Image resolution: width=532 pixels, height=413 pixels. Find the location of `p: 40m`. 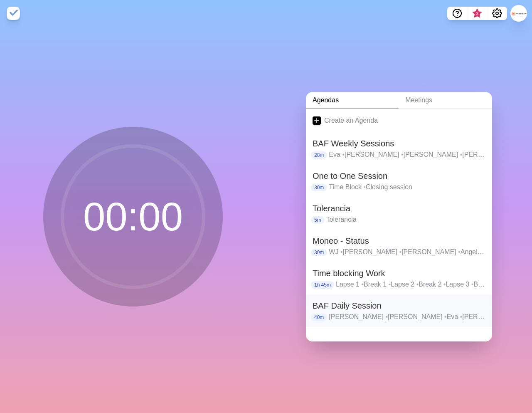

p: 40m is located at coordinates (319, 317).